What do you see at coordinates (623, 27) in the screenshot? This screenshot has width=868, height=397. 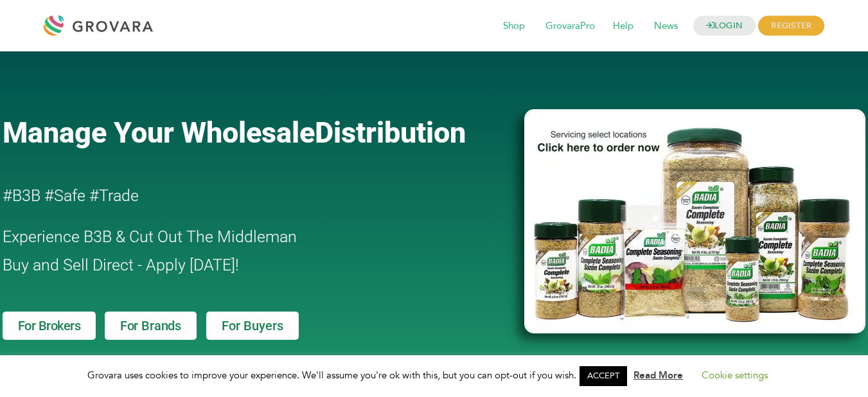 I see `span: Help` at bounding box center [623, 27].